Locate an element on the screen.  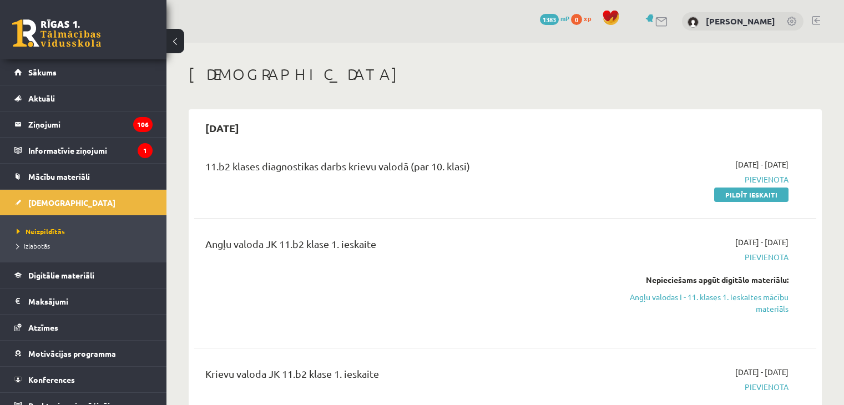
legend: Informatīvie ziņojumi is located at coordinates (90, 150).